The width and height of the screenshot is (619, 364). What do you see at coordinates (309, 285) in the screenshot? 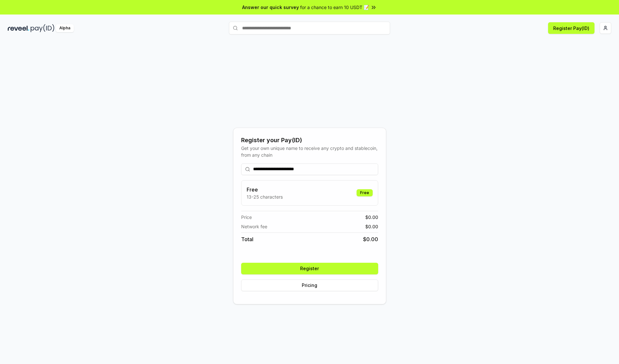
I see `button: Pricing` at bounding box center [309, 285].